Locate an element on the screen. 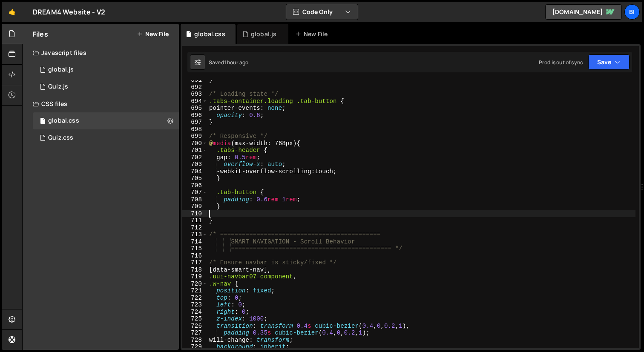  div: 711 is located at coordinates (194, 221).